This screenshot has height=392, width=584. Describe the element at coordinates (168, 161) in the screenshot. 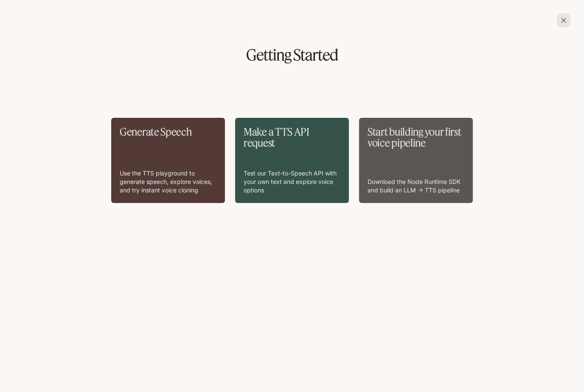

I see `a: Generate SpeechUse the TTS playground to generate speech, explore voices, and try instant voice c...` at that location.